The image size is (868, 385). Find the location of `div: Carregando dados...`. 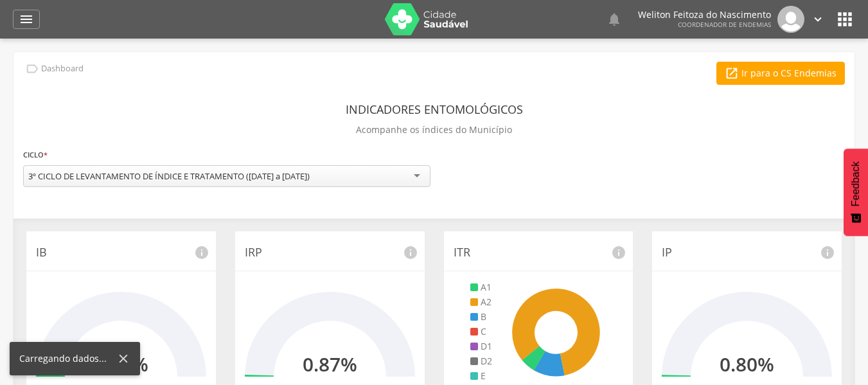

div: Carregando dados... is located at coordinates (67, 358).